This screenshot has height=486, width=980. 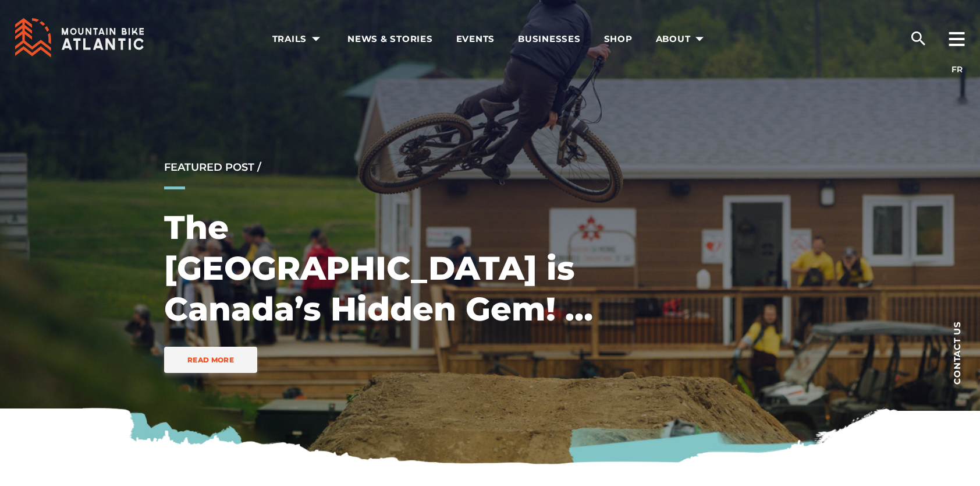 What do you see at coordinates (918, 38) in the screenshot?
I see `ion-icon: search` at bounding box center [918, 38].